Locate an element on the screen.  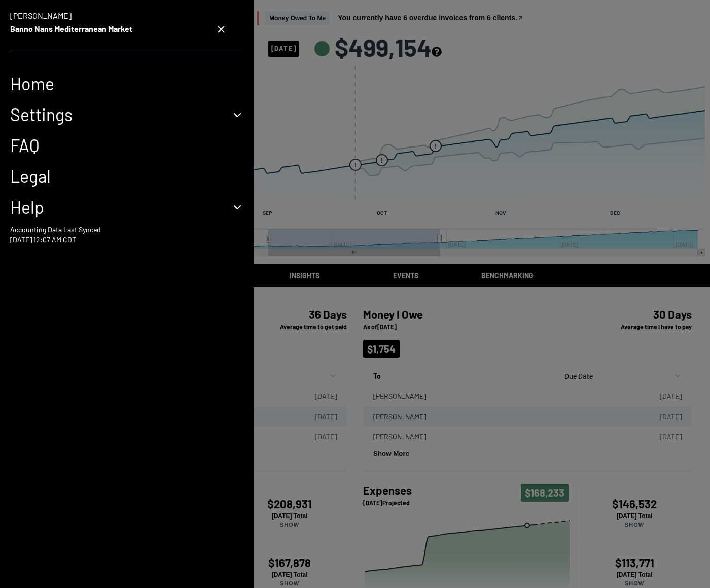
button: Help is located at coordinates (127, 207).